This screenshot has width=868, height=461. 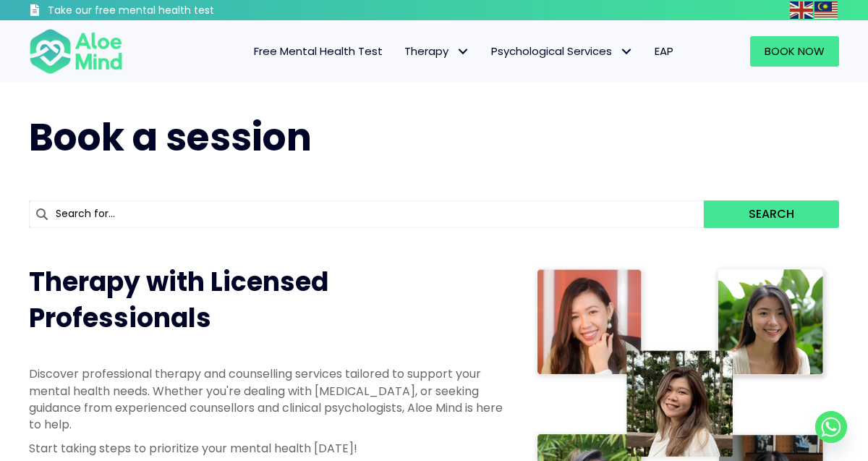 What do you see at coordinates (626, 52) in the screenshot?
I see `span: Psychological Services: submenu` at bounding box center [626, 52].